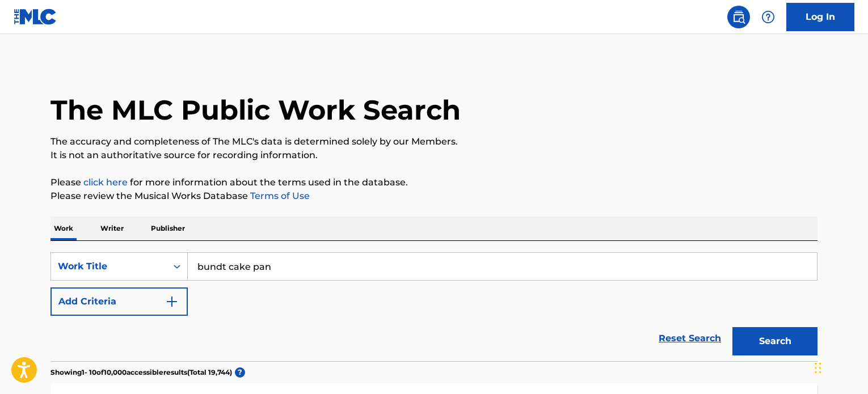 The width and height of the screenshot is (868, 394). What do you see at coordinates (255, 110) in the screenshot?
I see `h1: The MLC Public Work Search` at bounding box center [255, 110].